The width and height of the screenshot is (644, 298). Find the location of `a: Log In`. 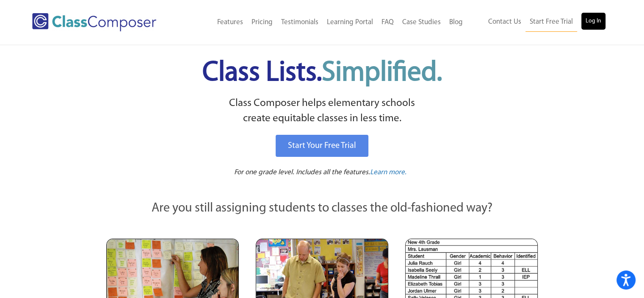

a: Log In is located at coordinates (594, 21).